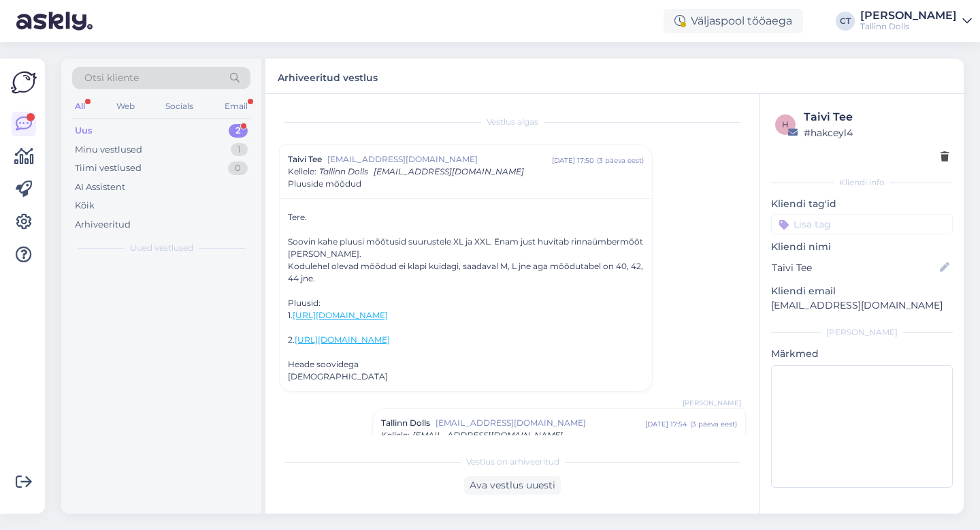 This screenshot has width=980, height=530. Describe the element at coordinates (862, 354) in the screenshot. I see `p: Märkmed` at that location.